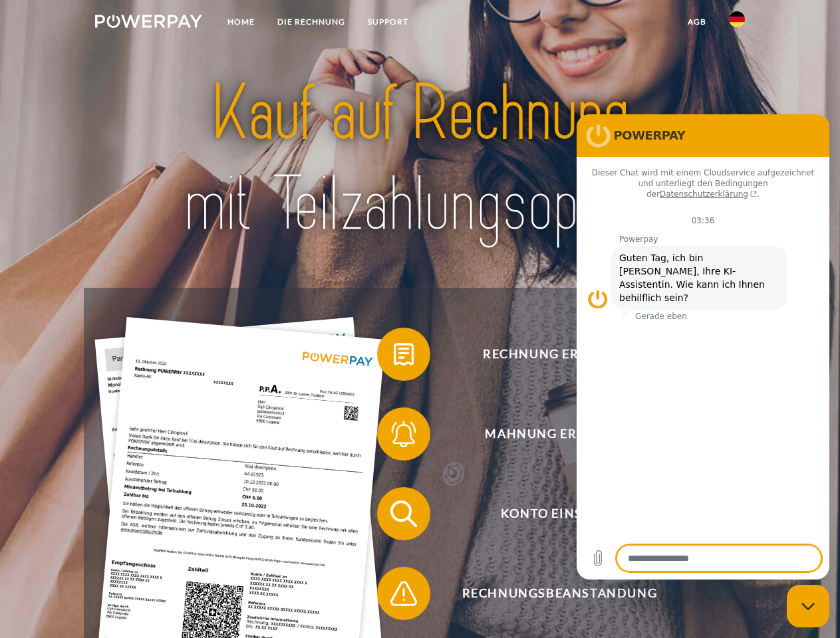 Image resolution: width=840 pixels, height=638 pixels. What do you see at coordinates (551, 434) in the screenshot?
I see `a: Mahnung erhalten?` at bounding box center [551, 434].